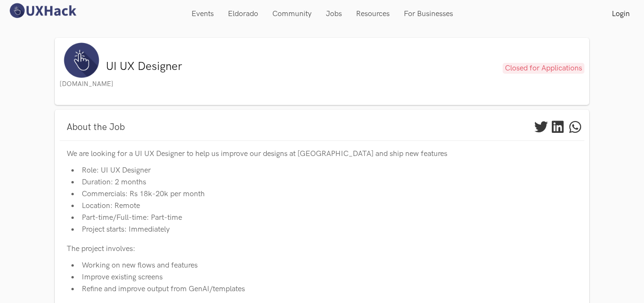 The height and width of the screenshot is (303, 644). What do you see at coordinates (322, 249) in the screenshot?
I see `p: The project involves:` at bounding box center [322, 249].